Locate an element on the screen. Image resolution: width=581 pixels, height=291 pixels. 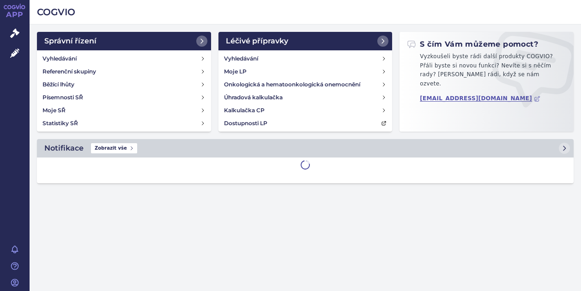
h2: COGVIO is located at coordinates (305, 12).